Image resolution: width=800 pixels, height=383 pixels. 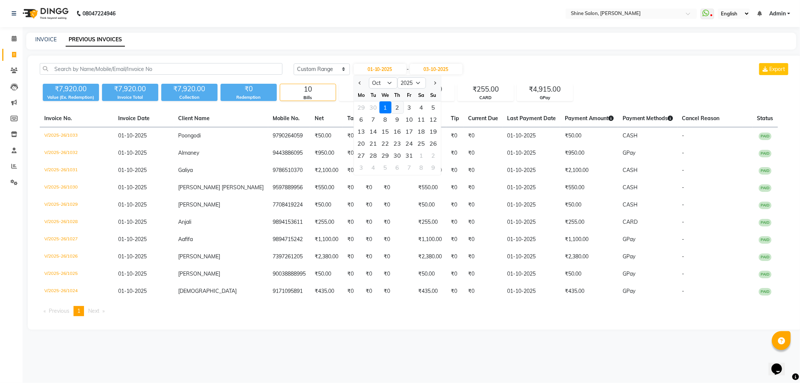 I want to click on td: ₹255.00, so click(x=589, y=222).